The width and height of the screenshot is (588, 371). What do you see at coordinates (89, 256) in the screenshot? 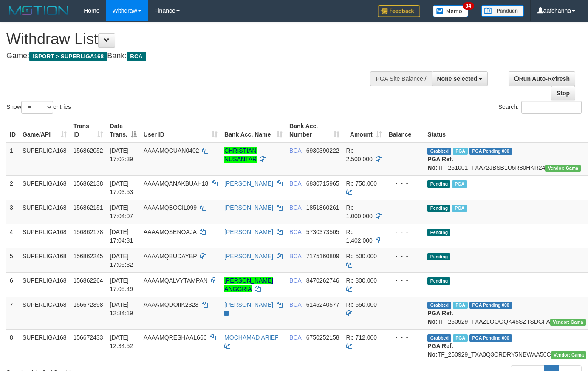
I see `span: 156862245` at bounding box center [89, 256].